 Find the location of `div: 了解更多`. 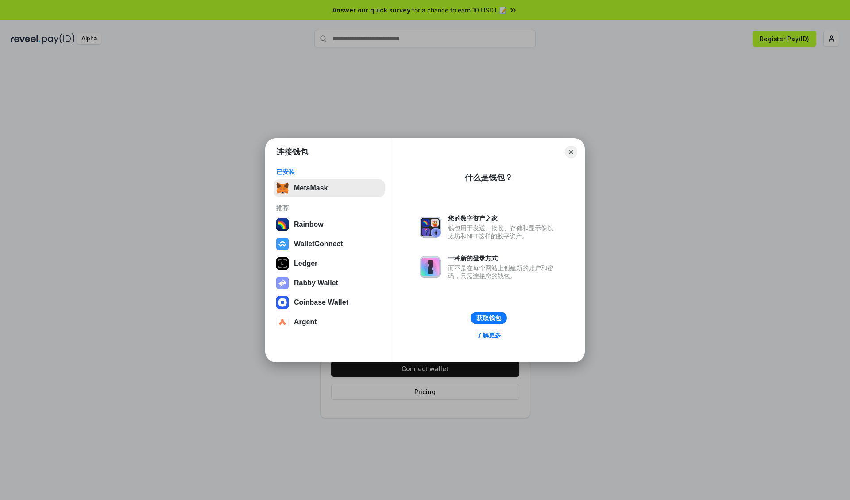

div: 了解更多 is located at coordinates (489, 335).